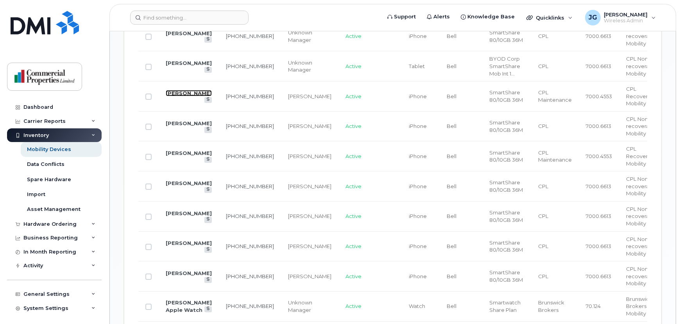 Image resolution: width=680 pixels, height=324 pixels. I want to click on span: Alerts, so click(442, 17).